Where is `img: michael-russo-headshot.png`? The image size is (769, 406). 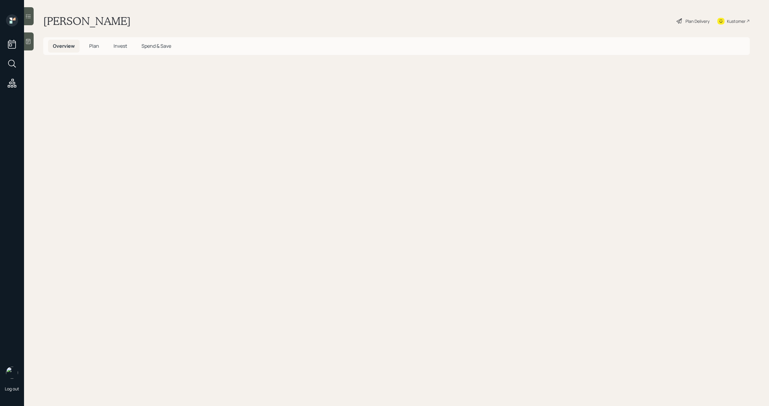
img: michael-russo-headshot.png is located at coordinates (12, 373).